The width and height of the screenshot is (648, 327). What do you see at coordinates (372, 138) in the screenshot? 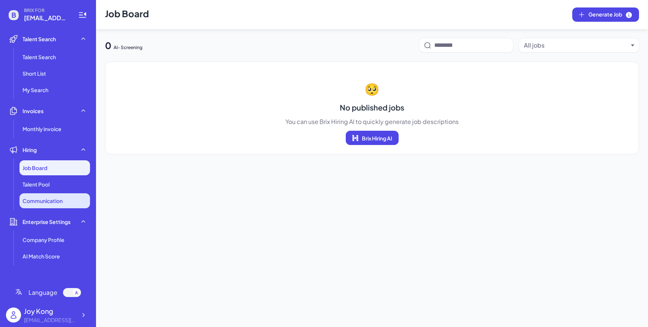
I see `button: Brix Hiring AI` at bounding box center [372, 138].